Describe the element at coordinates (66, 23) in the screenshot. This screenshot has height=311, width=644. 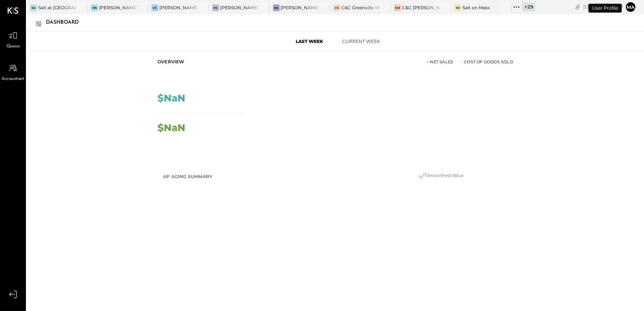
I see `div: Dashboard` at that location.